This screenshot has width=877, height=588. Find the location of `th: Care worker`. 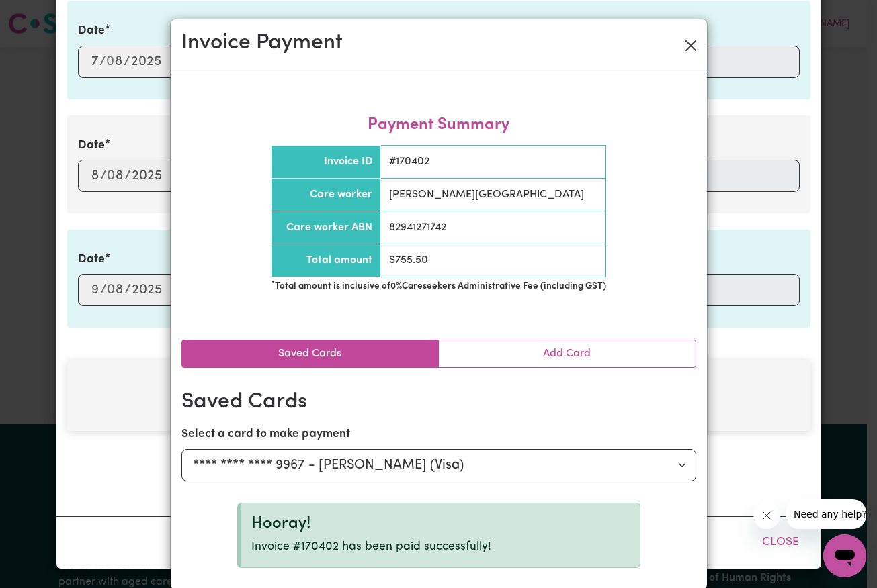

th: Care worker is located at coordinates (326, 195).